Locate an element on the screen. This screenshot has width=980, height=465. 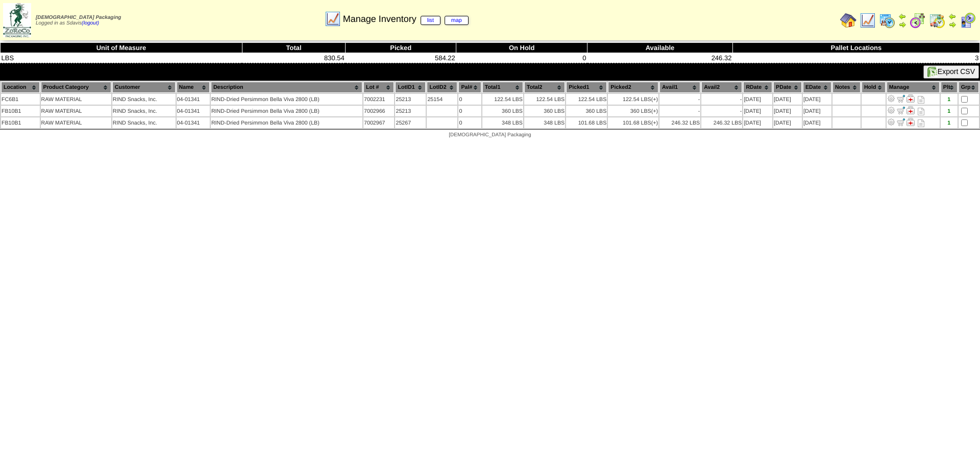
span: Manage Inventory is located at coordinates (406, 19).